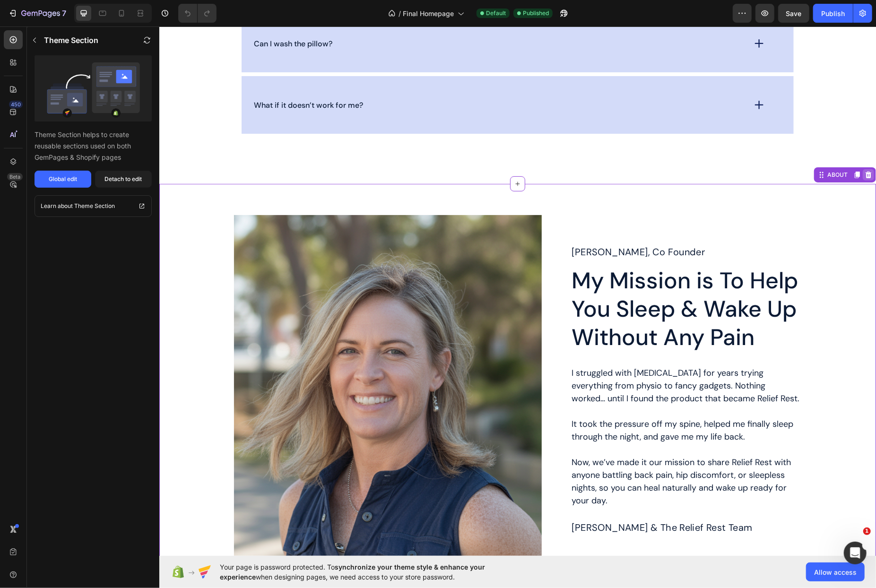 The image size is (876, 588). What do you see at coordinates (198, 13) in the screenshot?
I see `div: Undo/Redo` at bounding box center [198, 13].